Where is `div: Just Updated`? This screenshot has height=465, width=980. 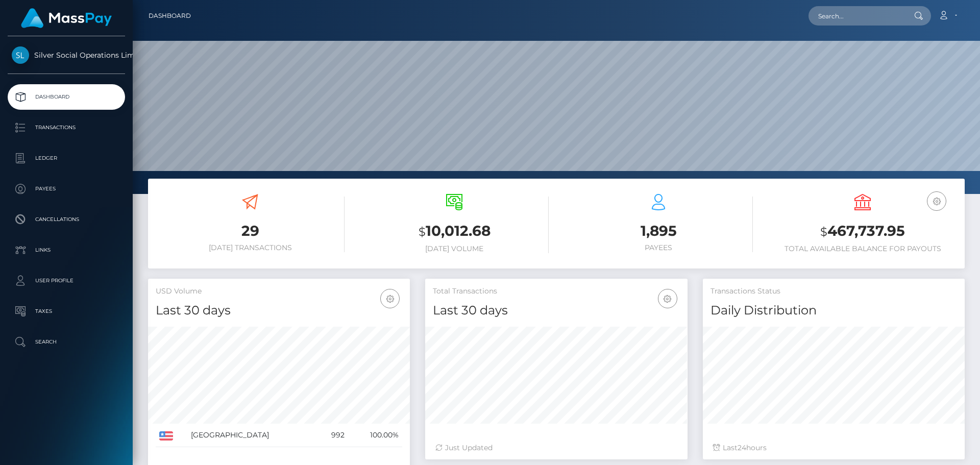 div: Just Updated is located at coordinates (556, 448).